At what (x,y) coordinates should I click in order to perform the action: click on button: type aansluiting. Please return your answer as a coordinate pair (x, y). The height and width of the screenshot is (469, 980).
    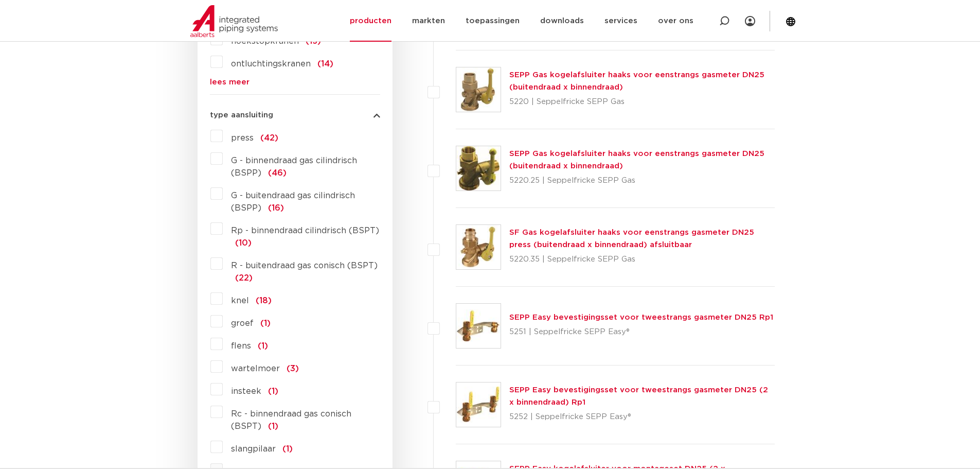
    Looking at the image, I should click on (294, 114).